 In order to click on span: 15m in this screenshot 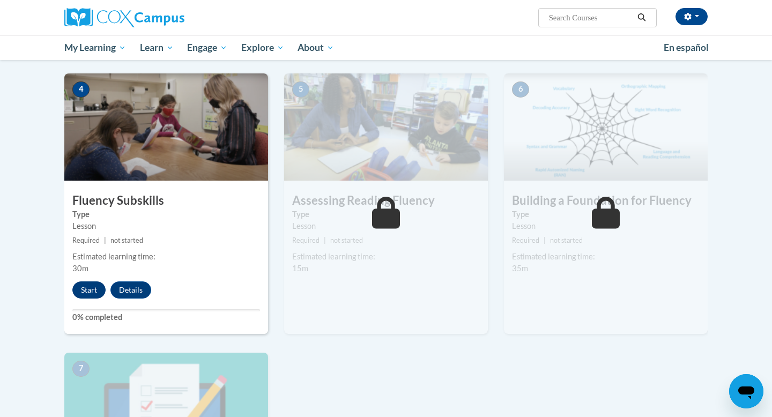, I will do `click(300, 268)`.